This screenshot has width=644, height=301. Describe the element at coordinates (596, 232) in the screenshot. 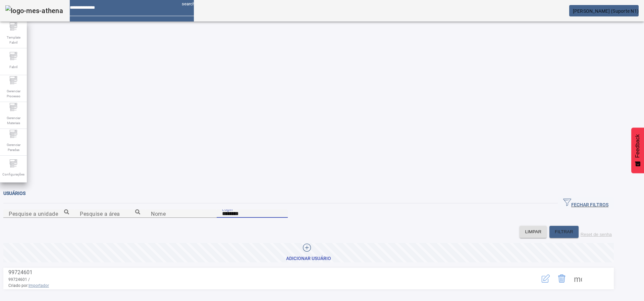

I see `button: Reset de senha` at that location.